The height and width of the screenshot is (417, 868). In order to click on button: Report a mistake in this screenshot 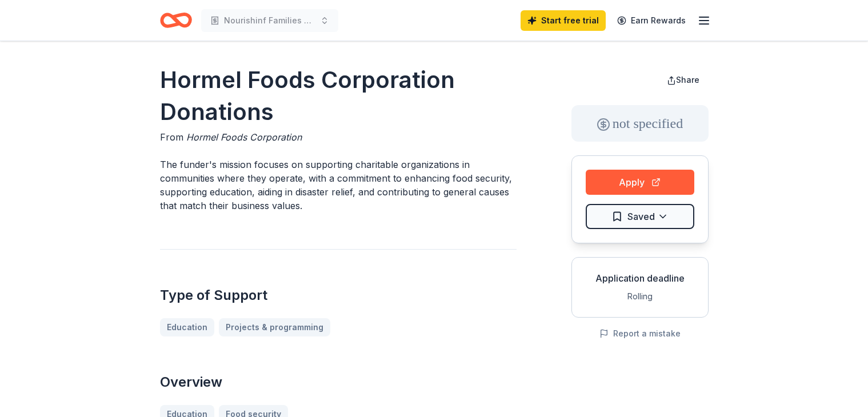, I will do `click(640, 334)`.